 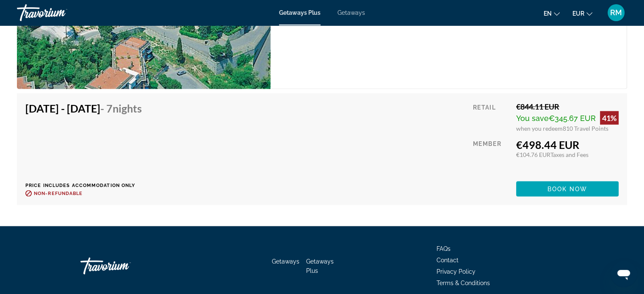 I want to click on span: You save, so click(x=532, y=118).